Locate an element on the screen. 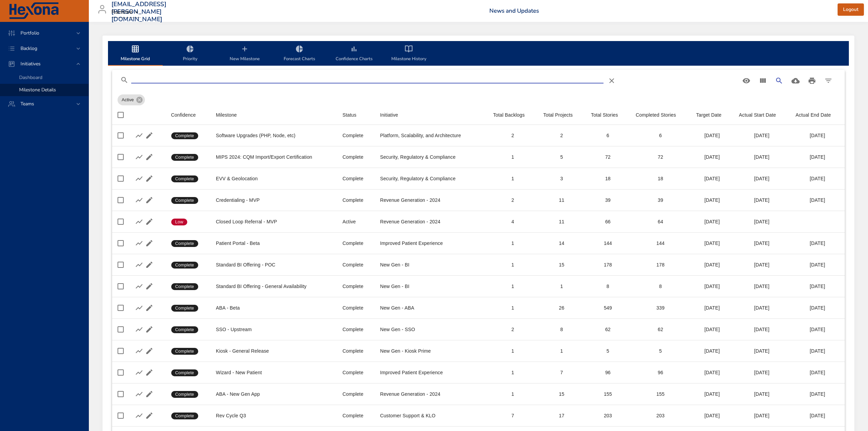 Image resolution: width=868 pixels, height=431 pixels. span: Milestone History is located at coordinates (409, 54).